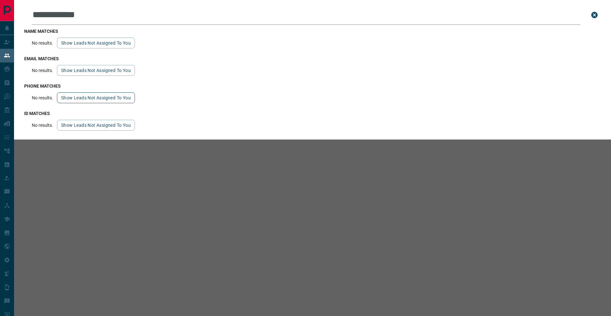  Describe the element at coordinates (312, 86) in the screenshot. I see `h3: phone matches` at that location.